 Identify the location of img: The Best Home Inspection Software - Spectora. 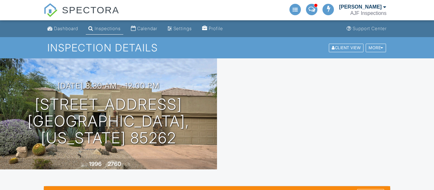
(51, 10).